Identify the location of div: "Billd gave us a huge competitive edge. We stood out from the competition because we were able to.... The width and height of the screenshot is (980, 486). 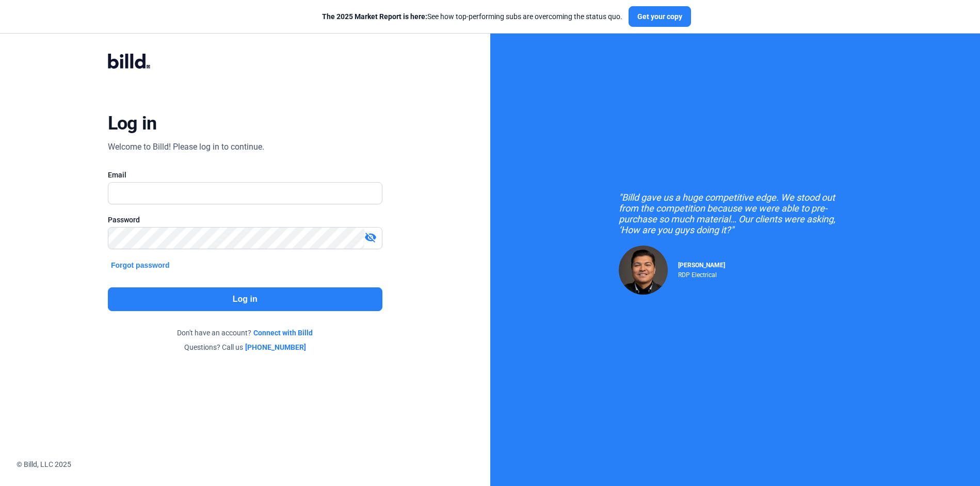
(735, 213).